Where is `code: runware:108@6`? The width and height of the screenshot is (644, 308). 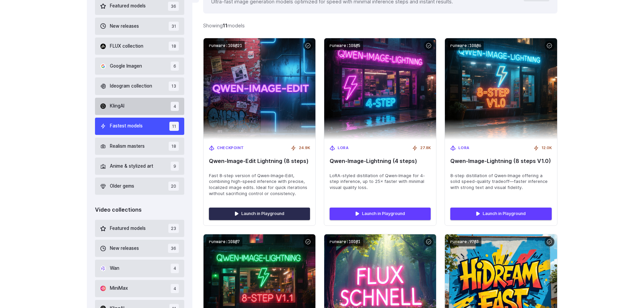 code: runware:108@6 is located at coordinates (465, 46).